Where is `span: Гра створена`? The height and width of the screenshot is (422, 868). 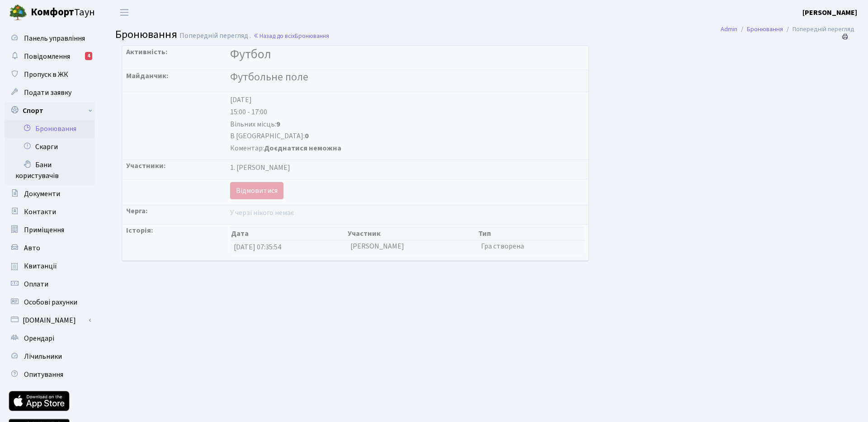
span: Гра створена is located at coordinates (502, 246).